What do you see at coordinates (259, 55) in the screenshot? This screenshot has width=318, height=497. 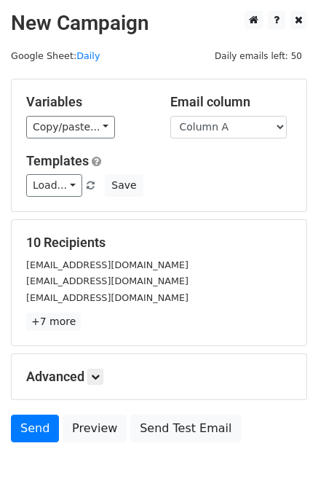 I see `a: Daily emails left: 50` at bounding box center [259, 55].